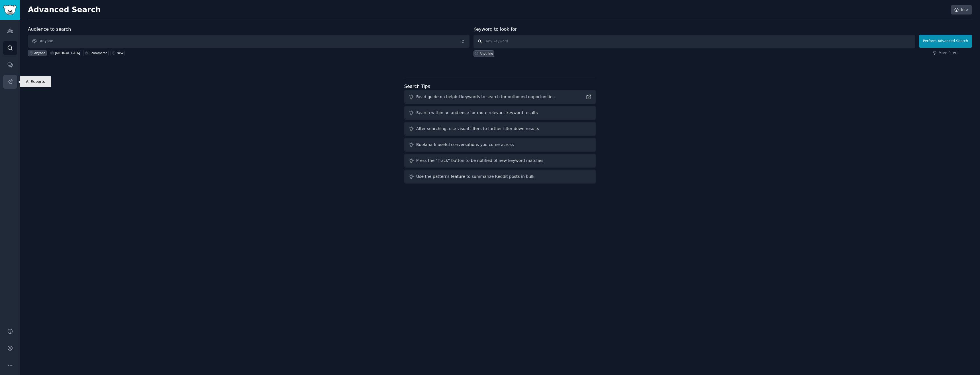 The height and width of the screenshot is (375, 980). What do you see at coordinates (249, 41) in the screenshot?
I see `button: Anyone` at bounding box center [249, 41].